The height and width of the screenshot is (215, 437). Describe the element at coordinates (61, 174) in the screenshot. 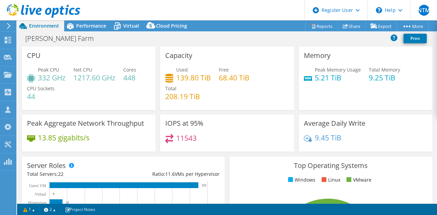

I see `span: 22` at that location.